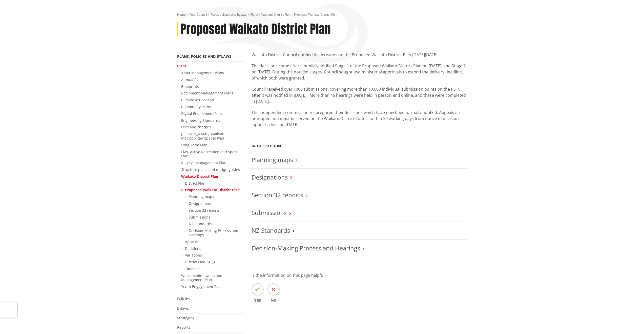  What do you see at coordinates (203, 72) in the screenshot?
I see `a: Asset Management Plans` at bounding box center [203, 72].